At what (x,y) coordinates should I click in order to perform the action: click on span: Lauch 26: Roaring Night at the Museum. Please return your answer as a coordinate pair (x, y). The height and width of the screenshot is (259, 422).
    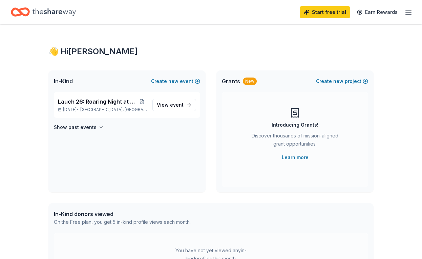
    Looking at the image, I should click on (97, 102).